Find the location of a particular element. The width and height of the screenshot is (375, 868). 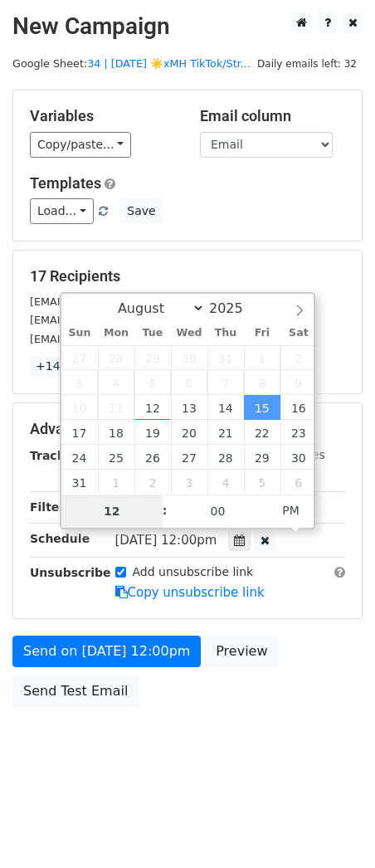

span: August 22, 2025 is located at coordinates (262, 432).